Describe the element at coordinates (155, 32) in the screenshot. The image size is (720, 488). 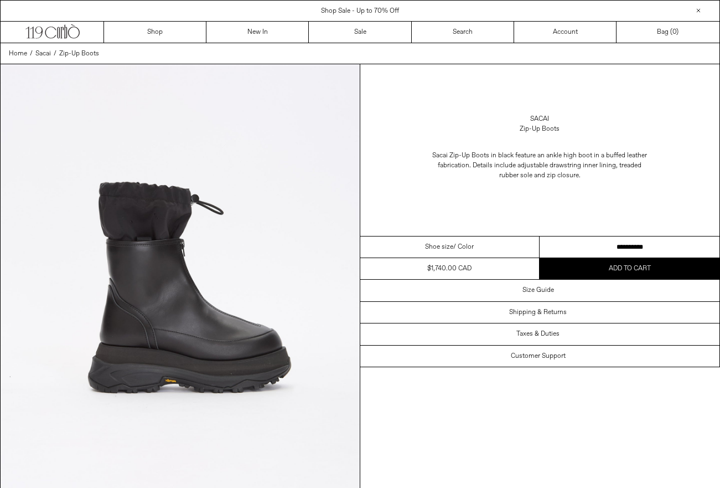
I see `a: Shop` at that location.